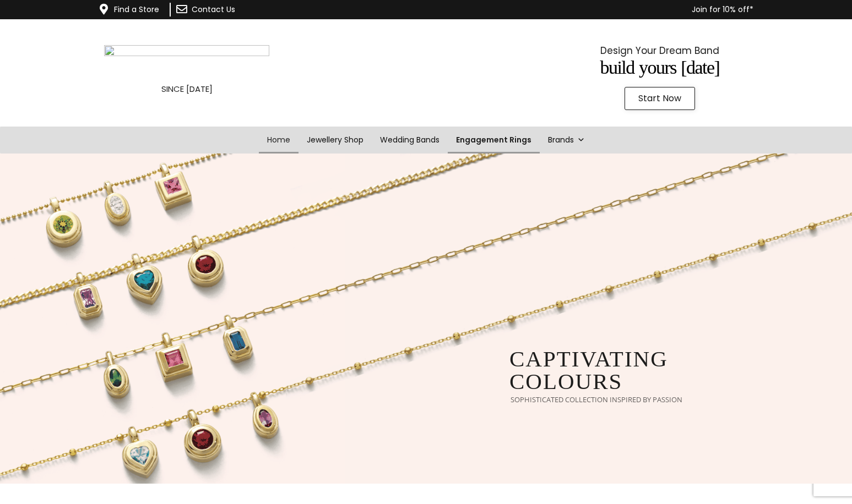 The height and width of the screenshot is (504, 852). I want to click on a: Home, so click(278, 140).